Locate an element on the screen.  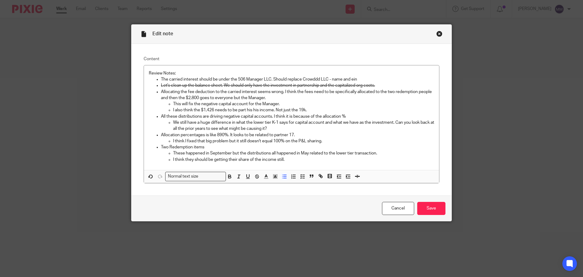
p: All these distributions are driving negative capital accounts. I think it is because of the alloc... is located at coordinates (297, 116).